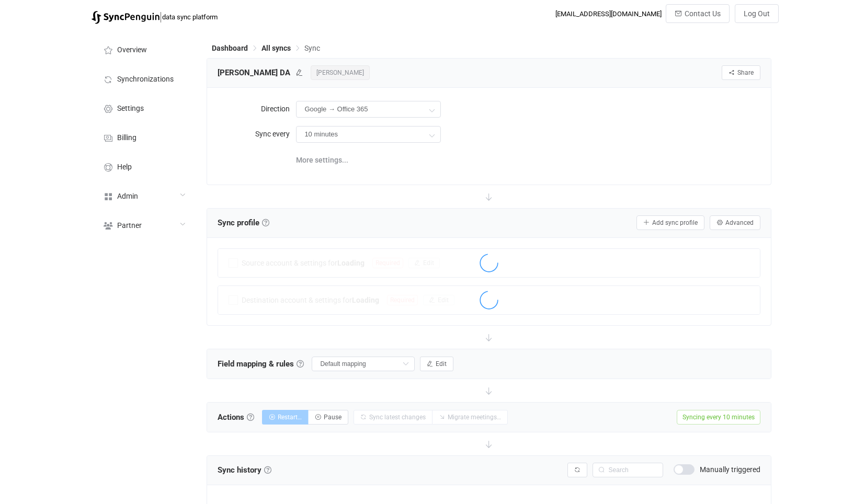 Image resolution: width=865 pixels, height=504 pixels. What do you see at coordinates (397, 417) in the screenshot?
I see `span: Sync latest changes` at bounding box center [397, 417].